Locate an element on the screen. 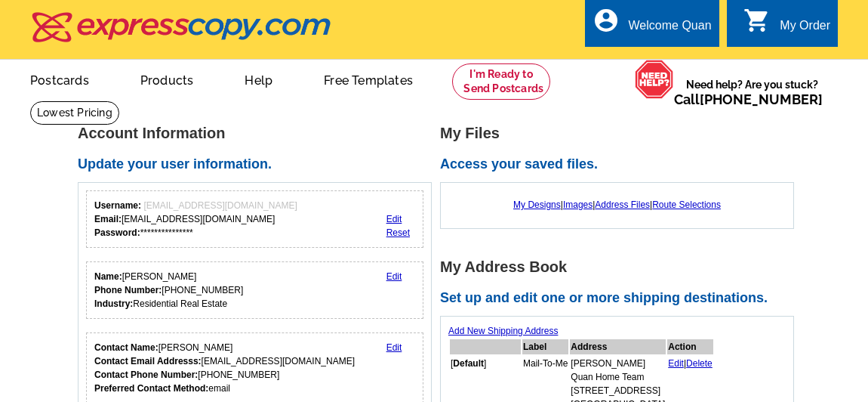  strong: Contact Name: is located at coordinates (126, 347).